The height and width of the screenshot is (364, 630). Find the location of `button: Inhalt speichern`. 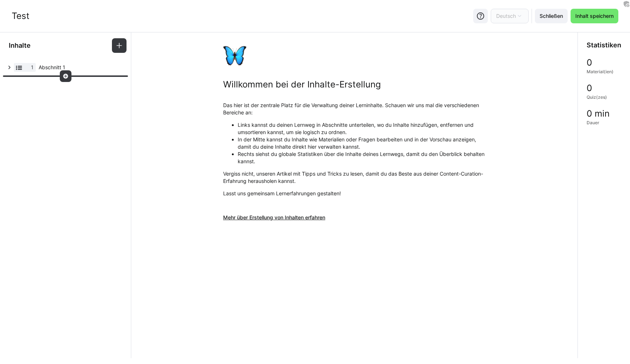

button: Inhalt speichern is located at coordinates (594, 16).